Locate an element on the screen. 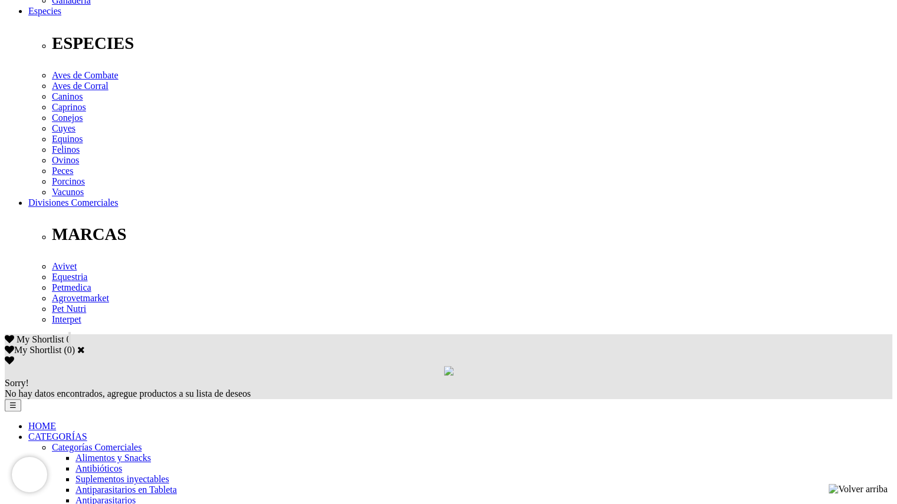 Image resolution: width=897 pixels, height=504 pixels. a: Aves de Combate is located at coordinates (85, 75).